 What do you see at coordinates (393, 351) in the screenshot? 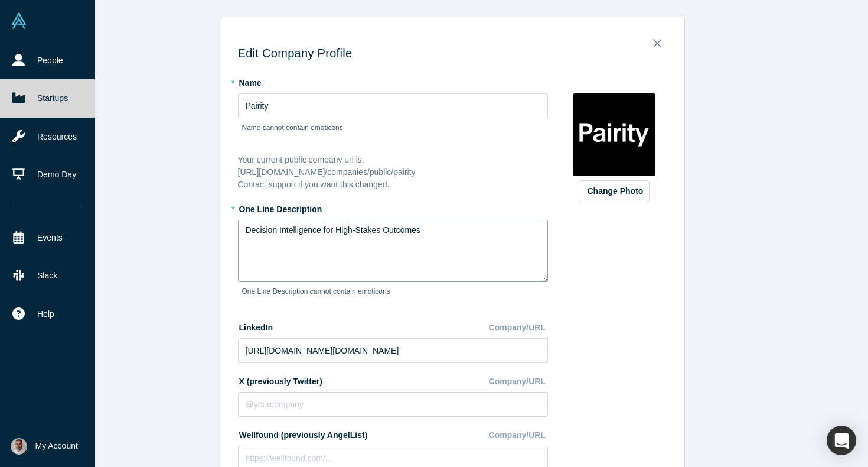
I see `input: https://linkedin.com/company/yourcompany` at bounding box center [393, 351].